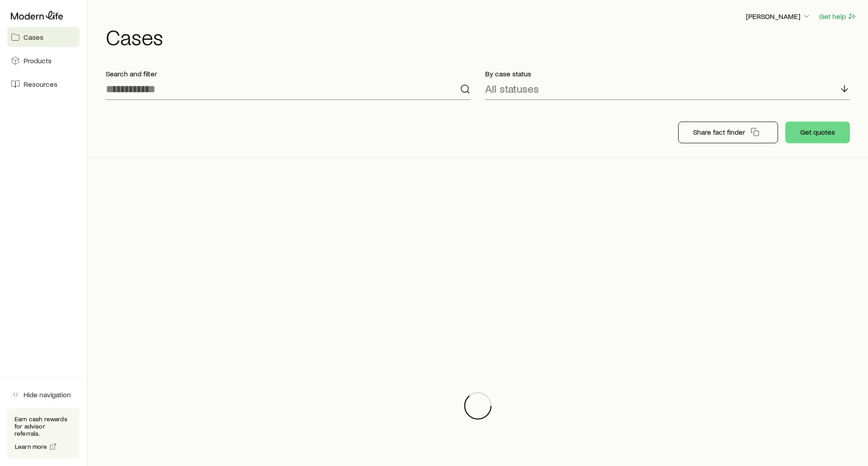 The image size is (868, 466). I want to click on div: Earn cash rewards for advisor referrals.Learn more, so click(43, 434).